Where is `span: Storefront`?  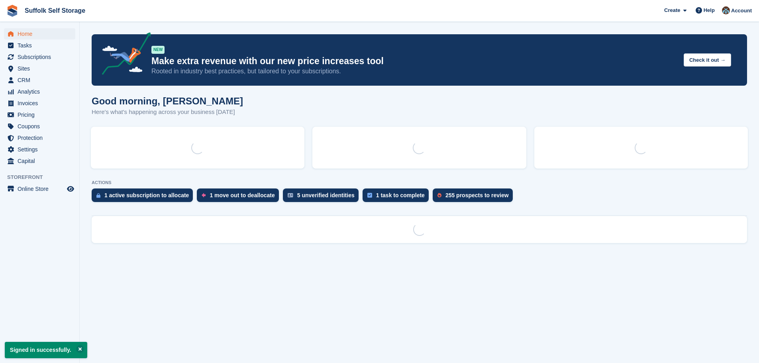 span: Storefront is located at coordinates (43, 177).